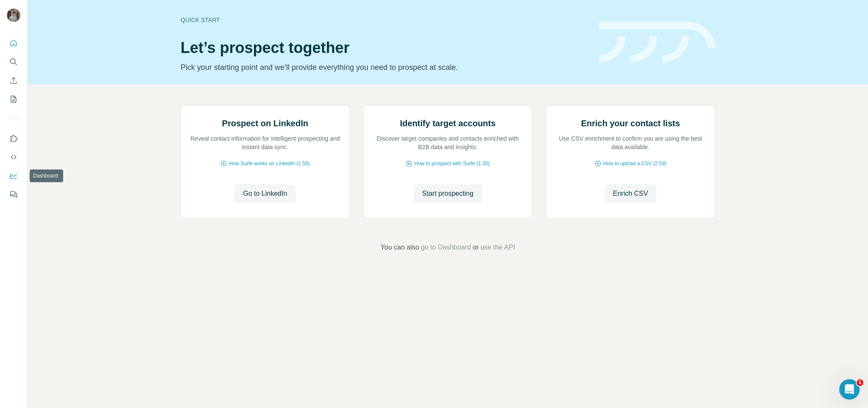  Describe the element at coordinates (265, 123) in the screenshot. I see `h2: Prospect on LinkedIn` at that location.